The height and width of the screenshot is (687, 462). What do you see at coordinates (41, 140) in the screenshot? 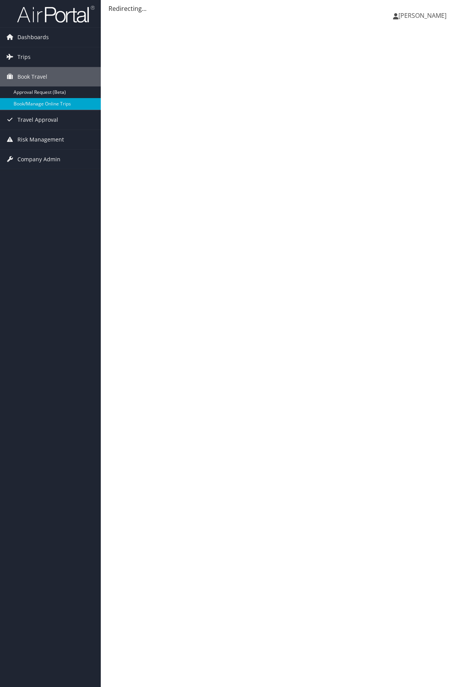
I see `span: Risk Management` at bounding box center [41, 140].